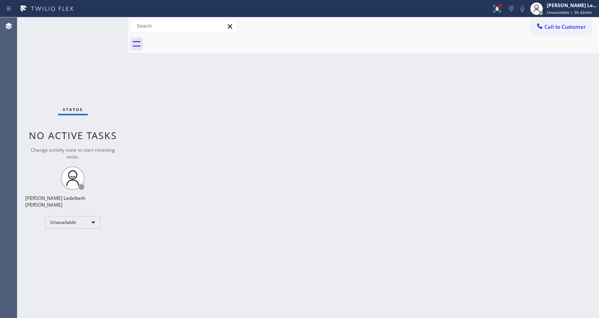 The width and height of the screenshot is (599, 318). Describe the element at coordinates (522, 9) in the screenshot. I see `button: Mute` at that location.